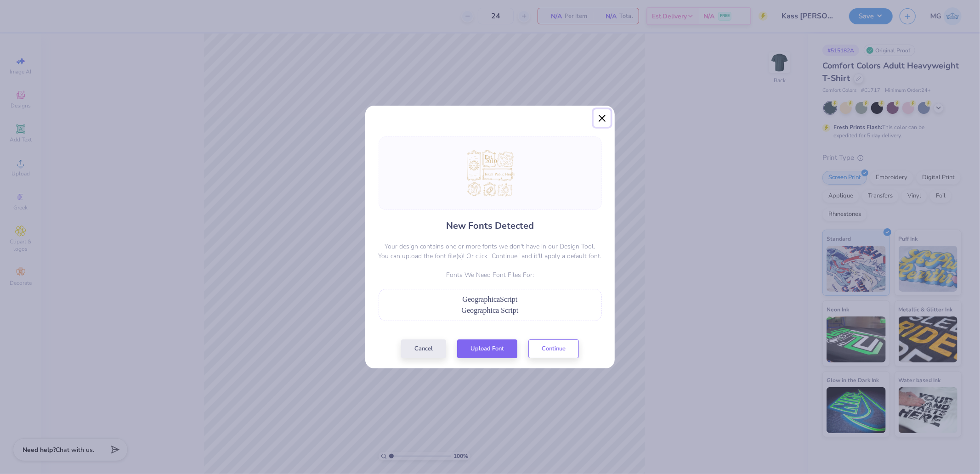 This screenshot has width=980, height=474. Describe the element at coordinates (490, 274) in the screenshot. I see `p: Fonts We Need Font Files For:` at that location.